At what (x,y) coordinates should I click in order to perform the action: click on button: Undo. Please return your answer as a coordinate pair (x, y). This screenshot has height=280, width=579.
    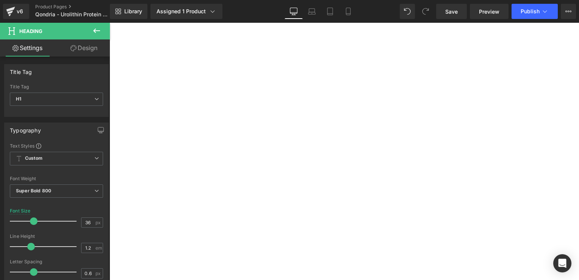
    Looking at the image, I should click on (407, 11).